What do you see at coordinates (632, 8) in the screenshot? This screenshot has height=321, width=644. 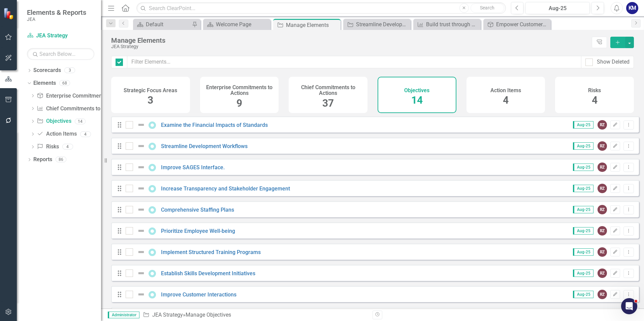 I see `div: KM` at bounding box center [632, 8].